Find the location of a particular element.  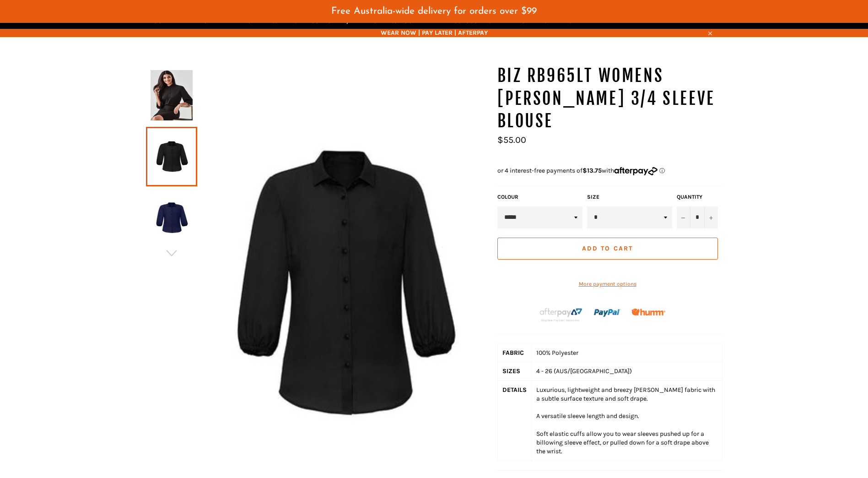

div: 100% Polyester is located at coordinates (627, 352).